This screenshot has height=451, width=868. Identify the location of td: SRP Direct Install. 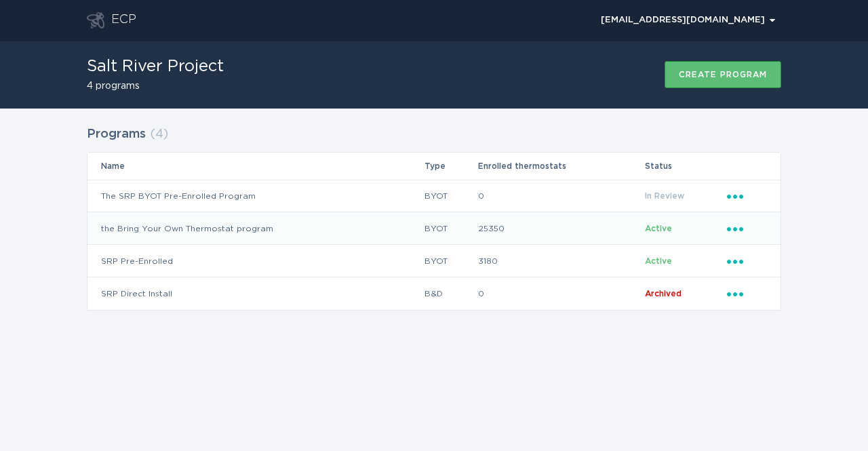
(256, 294).